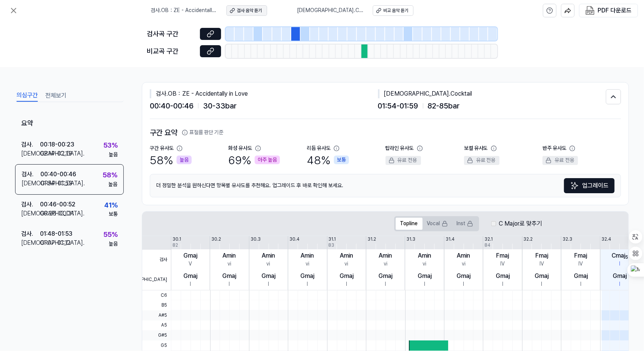 Image resolution: width=644 pixels, height=351 pixels. Describe the element at coordinates (69, 124) in the screenshot. I see `div: 요약` at that location.